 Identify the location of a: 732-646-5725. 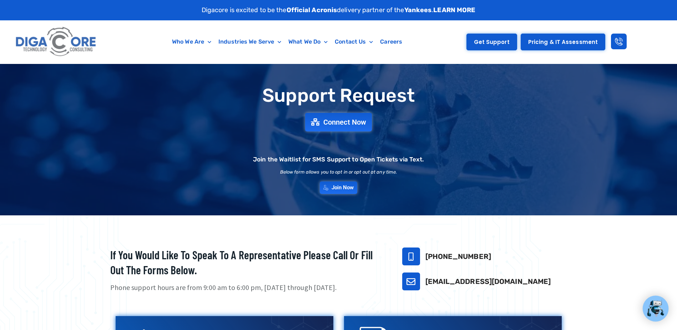
(411, 256).